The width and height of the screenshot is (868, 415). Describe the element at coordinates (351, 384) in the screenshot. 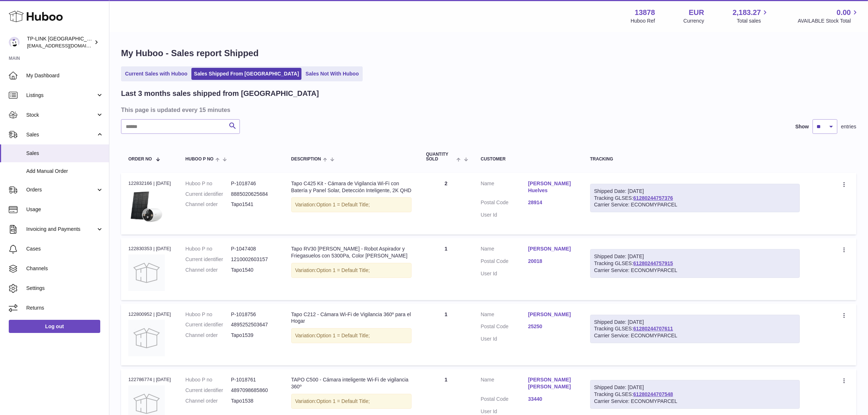

I see `div: TAPO C500 - Cámara inteligente Wi-Fi de vigilancia 360º` at that location.